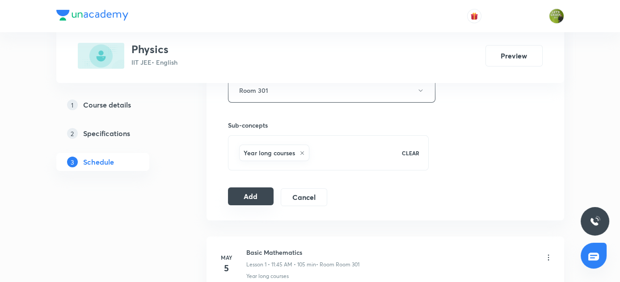 Image resolution: width=620 pixels, height=282 pixels. Describe the element at coordinates (117, 134) in the screenshot. I see `a: 2Specifications` at that location.